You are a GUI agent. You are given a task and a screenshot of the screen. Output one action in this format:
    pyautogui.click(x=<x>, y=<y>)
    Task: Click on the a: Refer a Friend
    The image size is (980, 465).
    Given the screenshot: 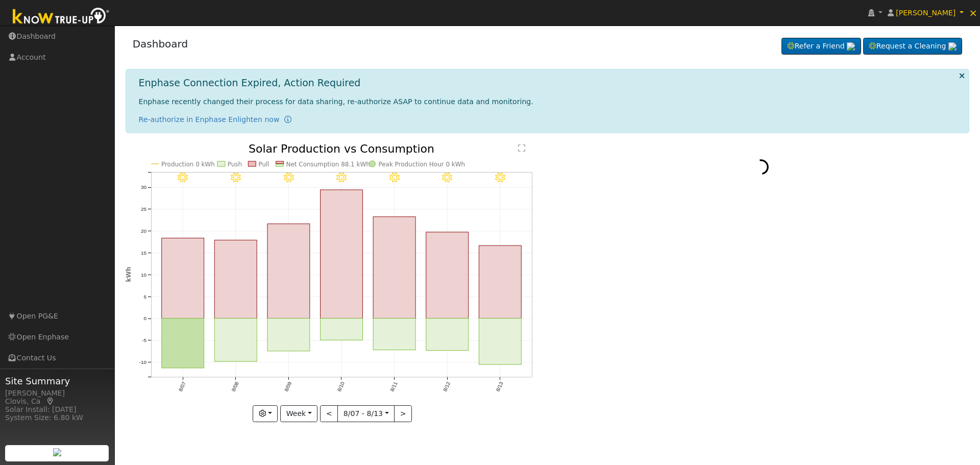 What is the action you would take?
    pyautogui.click(x=822, y=46)
    